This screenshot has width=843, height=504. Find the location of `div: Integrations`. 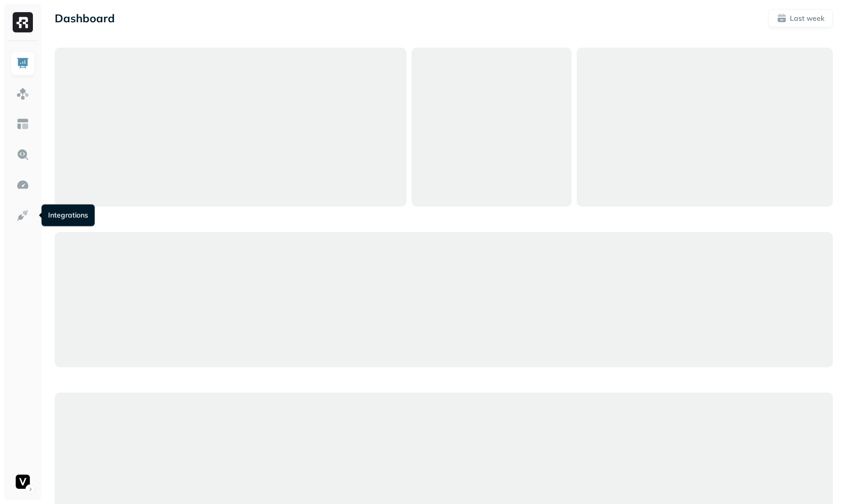

div: Integrations is located at coordinates (68, 215).